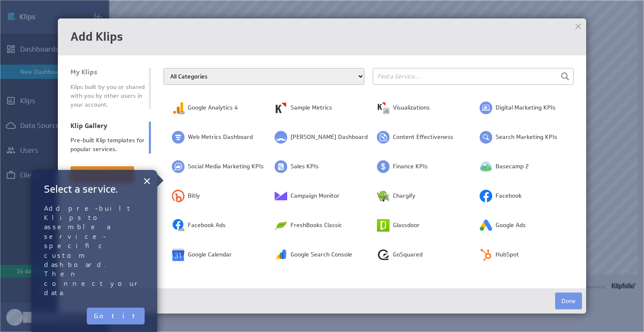 The image size is (644, 332). I want to click on span: Sales KPIs, so click(305, 166).